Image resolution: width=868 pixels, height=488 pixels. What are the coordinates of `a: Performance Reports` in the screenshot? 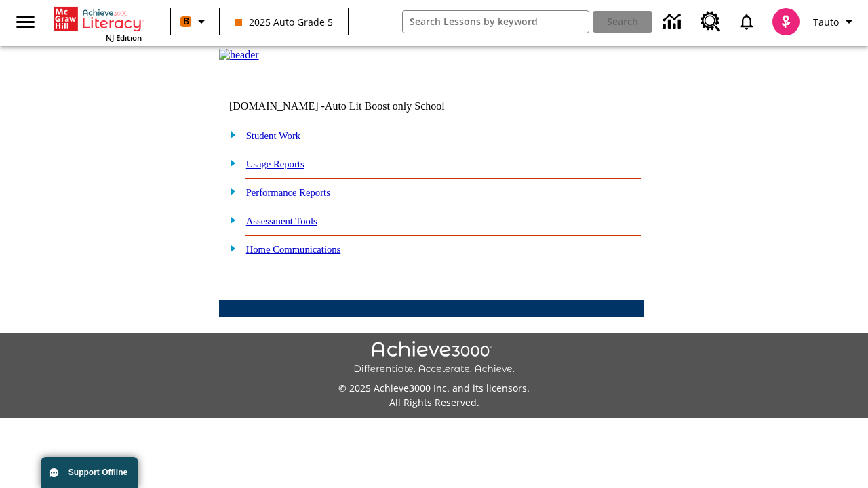 It's located at (288, 192).